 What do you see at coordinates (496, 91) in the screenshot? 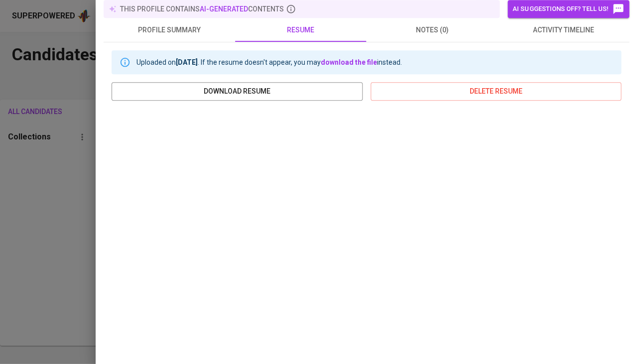
I see `span: delete resume` at bounding box center [496, 91].